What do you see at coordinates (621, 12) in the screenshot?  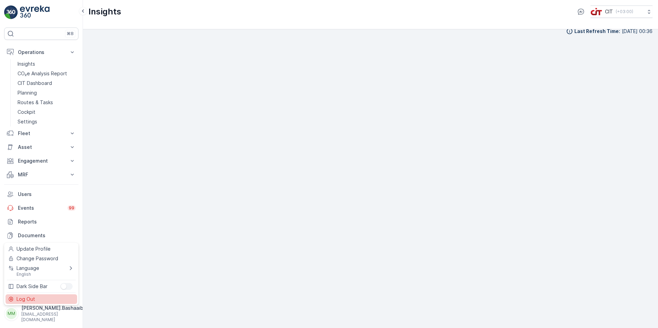 I see `button: CIT(+03:00)` at bounding box center [621, 12].